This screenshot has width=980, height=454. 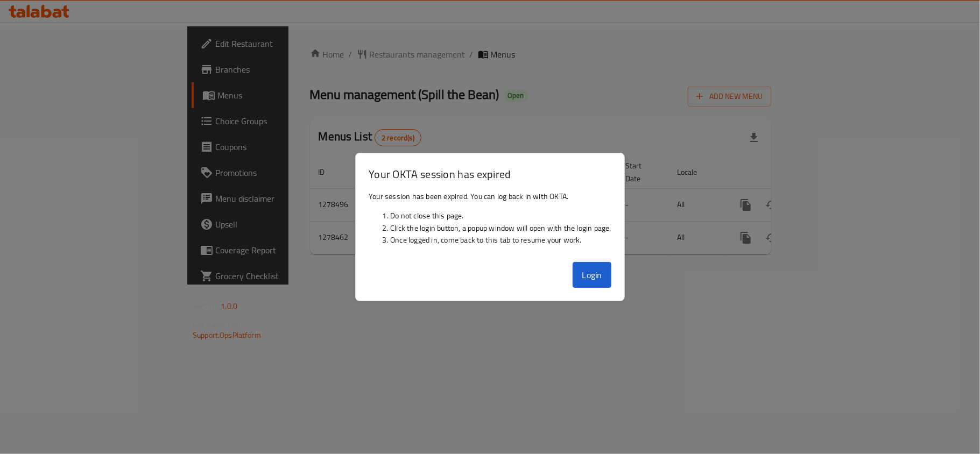 I want to click on li: Do not close this page., so click(x=501, y=216).